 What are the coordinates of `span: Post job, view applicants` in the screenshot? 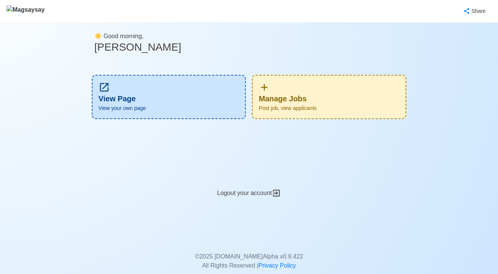 It's located at (329, 108).